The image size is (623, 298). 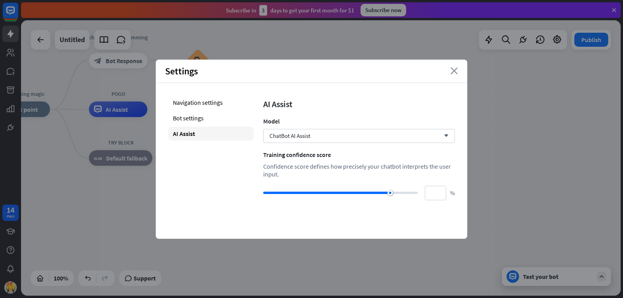 What do you see at coordinates (72, 40) in the screenshot?
I see `div: Untitled` at bounding box center [72, 40].